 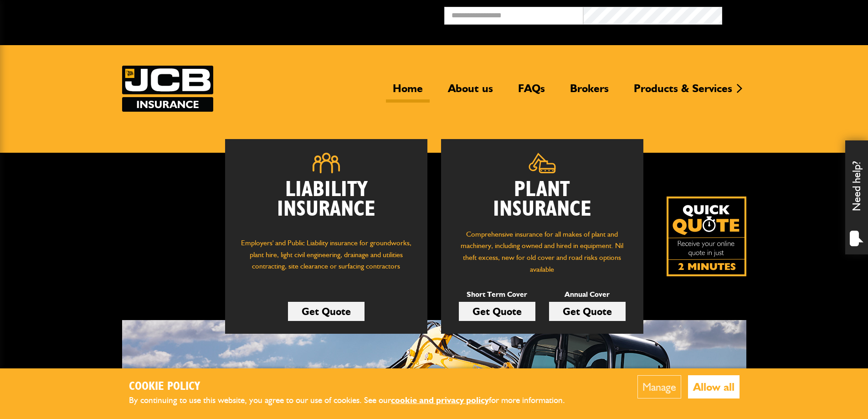 What do you see at coordinates (857, 198) in the screenshot?
I see `div: Need help?` at bounding box center [857, 198].